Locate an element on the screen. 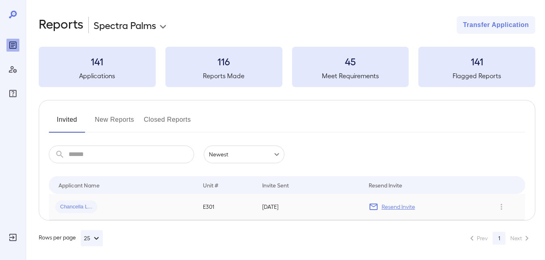  div: Rows per page is located at coordinates (71, 238).